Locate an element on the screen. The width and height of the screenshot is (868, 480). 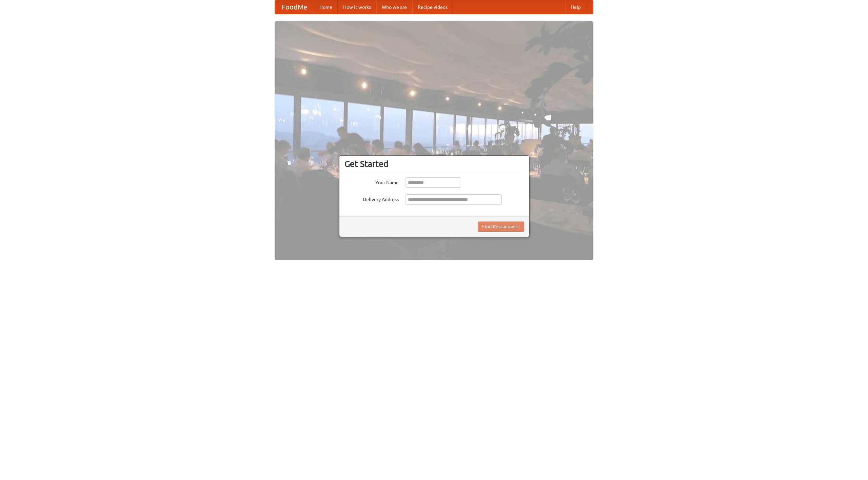
h3: Get Started is located at coordinates (434, 164).